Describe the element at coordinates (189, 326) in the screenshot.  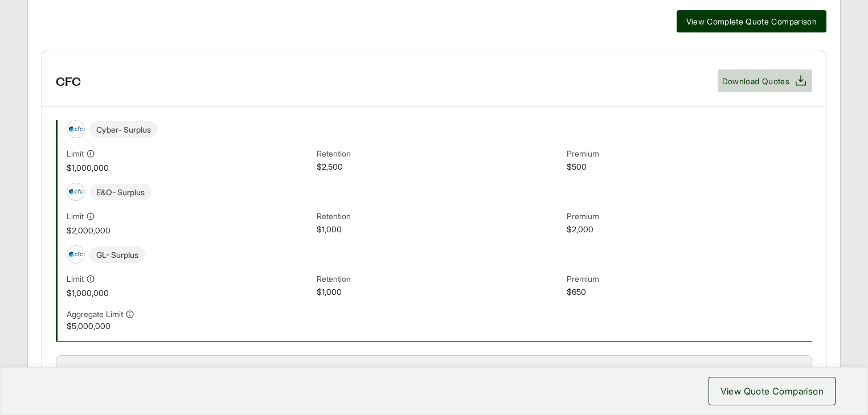
I see `span: $5,000,000` at that location.